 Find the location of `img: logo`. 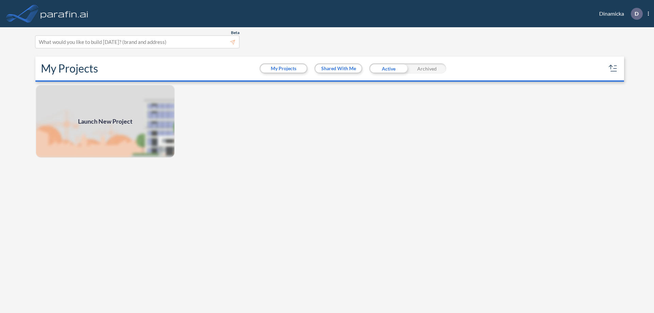

img: logo is located at coordinates (64, 14).